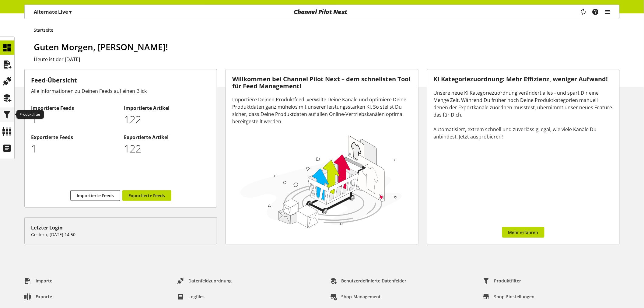 The image size is (644, 308). Describe the element at coordinates (508, 281) in the screenshot. I see `span: Produktfilter` at that location.